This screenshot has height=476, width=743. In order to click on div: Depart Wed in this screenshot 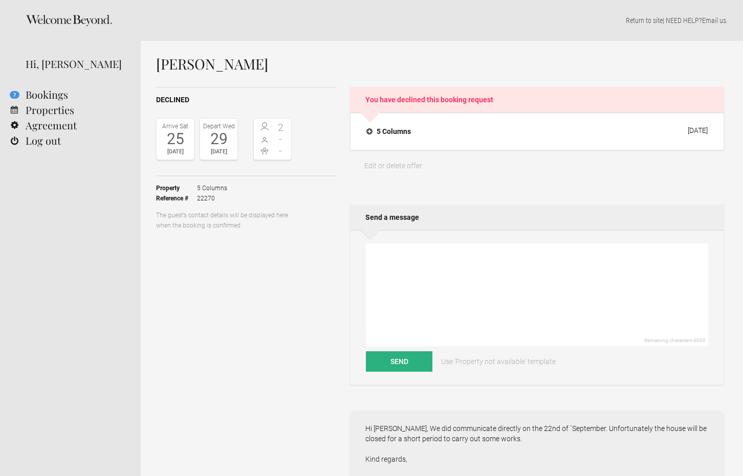, I will do `click(218, 126)`.